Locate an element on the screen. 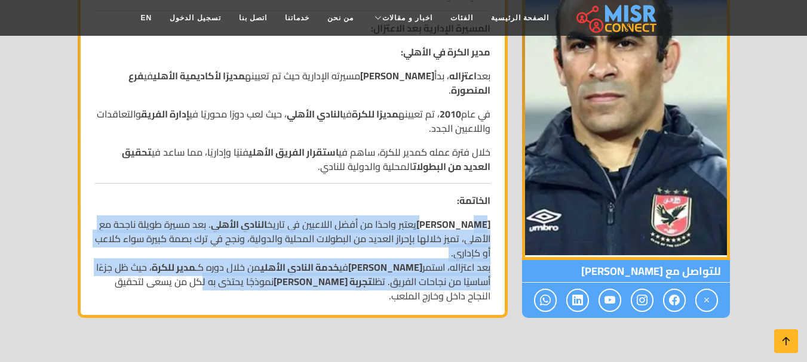  a: اخبار و مقالات is located at coordinates (402, 18).